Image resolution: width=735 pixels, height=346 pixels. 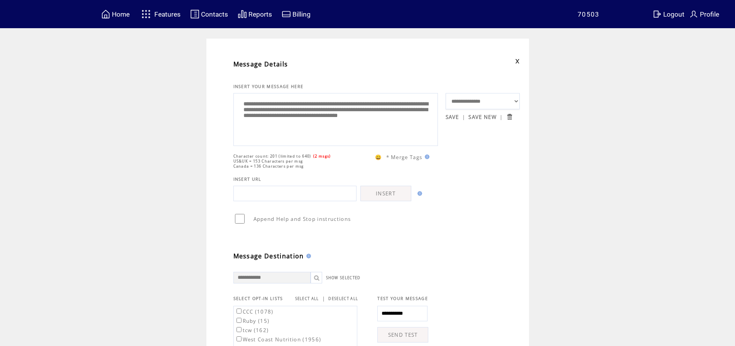 What do you see at coordinates (255, 14) in the screenshot?
I see `a: Reports` at bounding box center [255, 14].